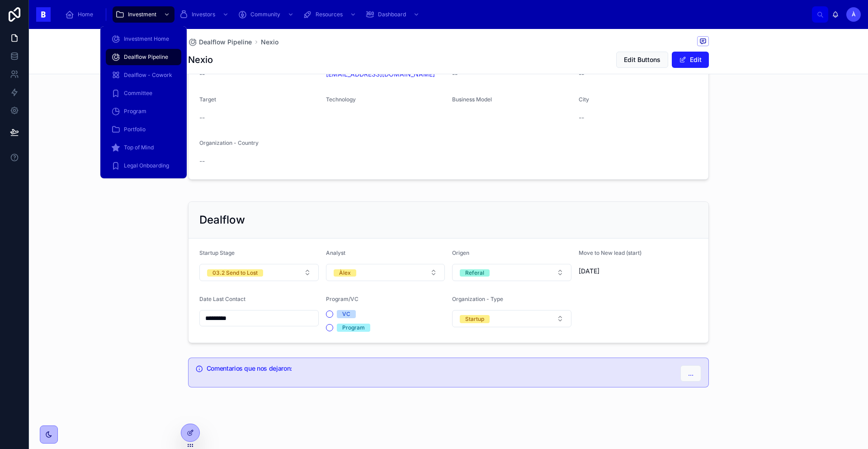 This screenshot has width=868, height=449. Describe the element at coordinates (144, 75) in the screenshot. I see `a: Dealflow - Cowork` at that location.